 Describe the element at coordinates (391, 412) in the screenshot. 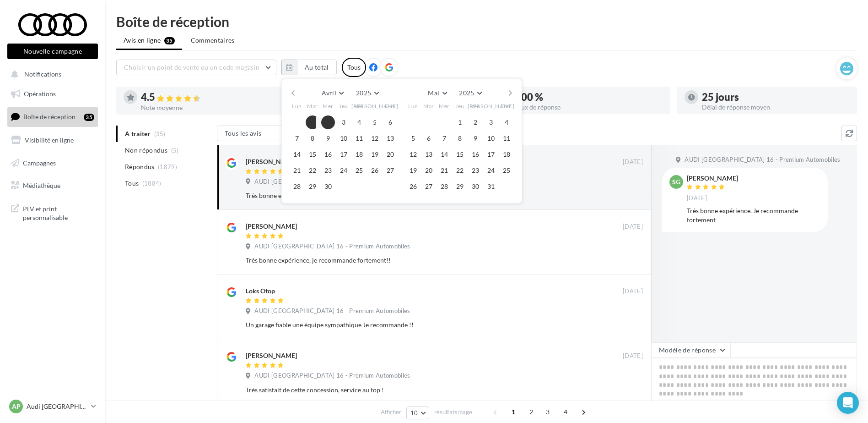

I see `span: Afficher` at that location.